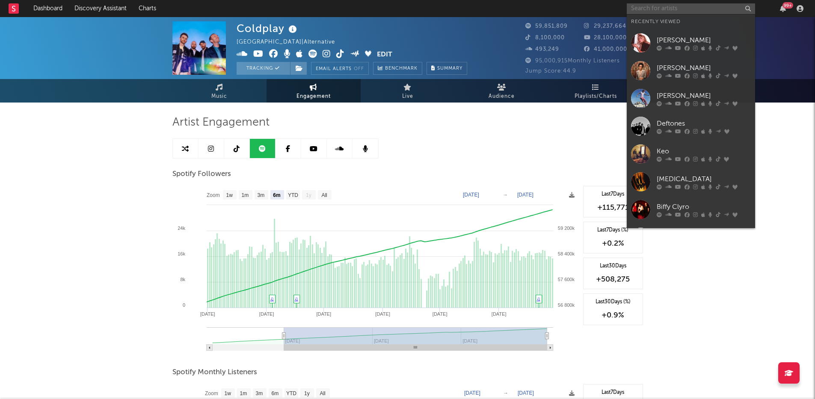 This screenshot has width=815, height=399. I want to click on span: 29,237,664, so click(605, 26).